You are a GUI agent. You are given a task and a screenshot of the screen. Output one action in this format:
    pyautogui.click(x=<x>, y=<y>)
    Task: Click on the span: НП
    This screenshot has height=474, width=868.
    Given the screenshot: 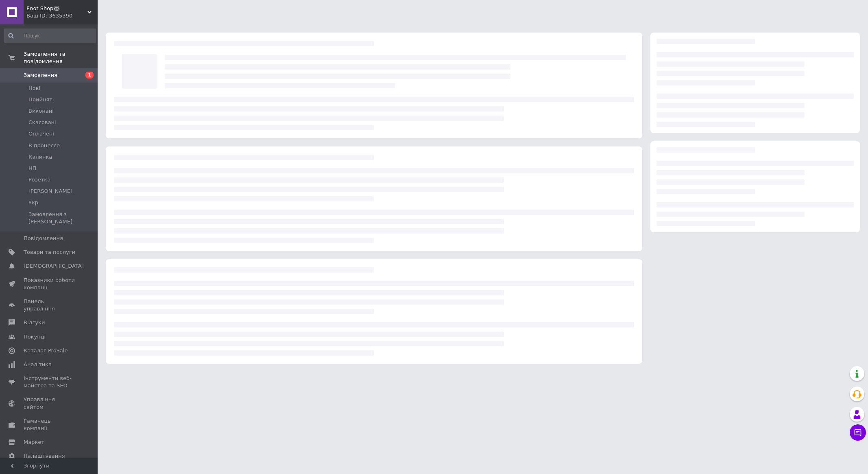 What is the action you would take?
    pyautogui.click(x=33, y=168)
    